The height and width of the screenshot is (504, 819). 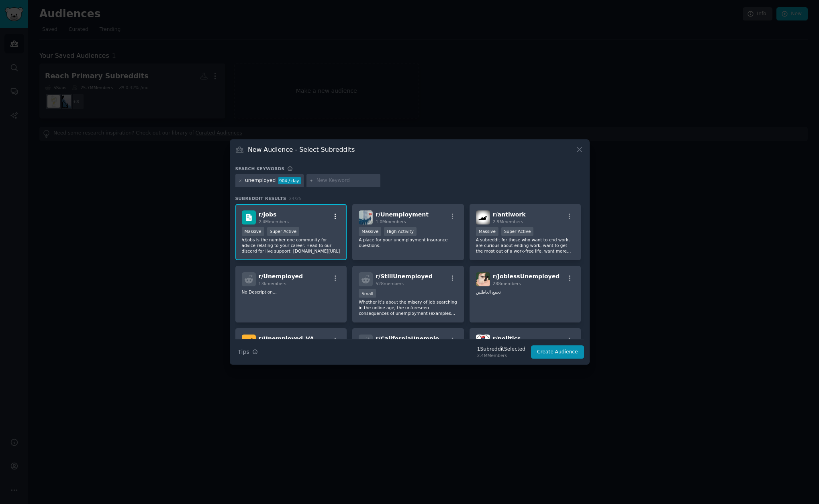 I want to click on span: r/ StillUnemployed, so click(x=404, y=277).